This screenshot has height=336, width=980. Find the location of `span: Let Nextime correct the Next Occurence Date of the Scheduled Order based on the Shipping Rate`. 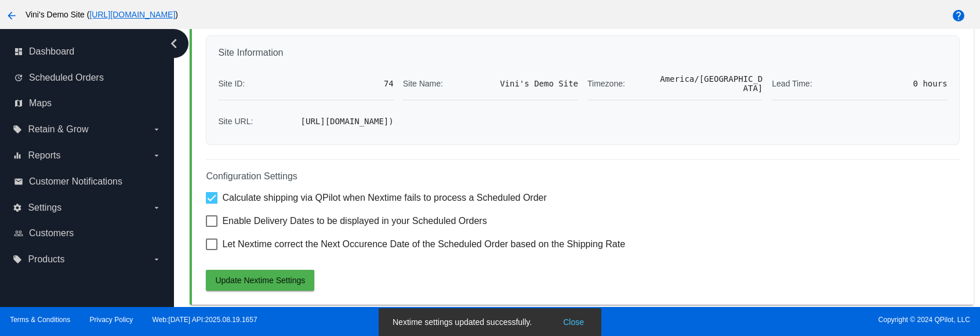

span: Let Nextime correct the Next Occurence Date of the Scheduled Order based on the Shipping Rate is located at coordinates (423, 244).